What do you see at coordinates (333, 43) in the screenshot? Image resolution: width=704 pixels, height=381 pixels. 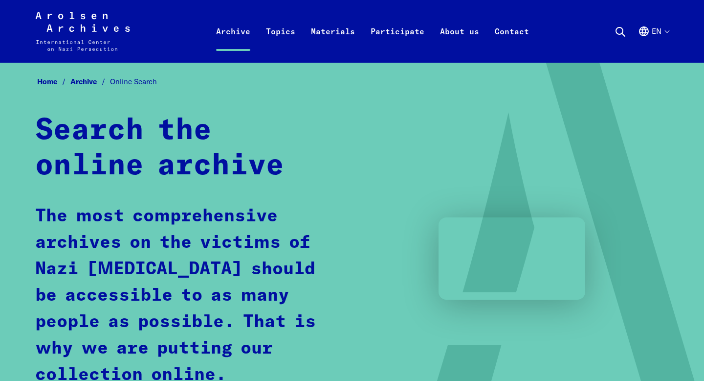 I see `a: Materials` at bounding box center [333, 43].